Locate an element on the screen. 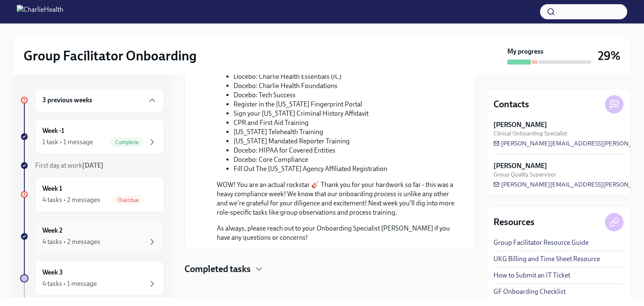 This screenshot has width=644, height=306. h4: Contacts is located at coordinates (511, 104).